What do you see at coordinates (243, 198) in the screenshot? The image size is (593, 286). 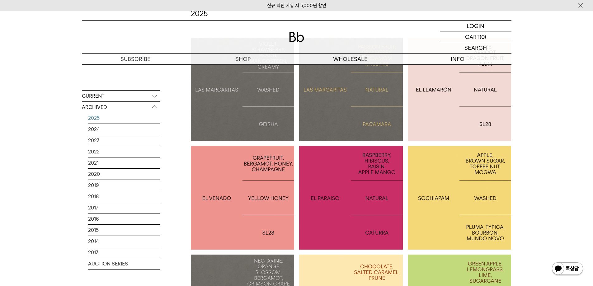 I see `a: 코스타리카 엘 베나도COSTA RICA EL VENADO` at bounding box center [243, 198].